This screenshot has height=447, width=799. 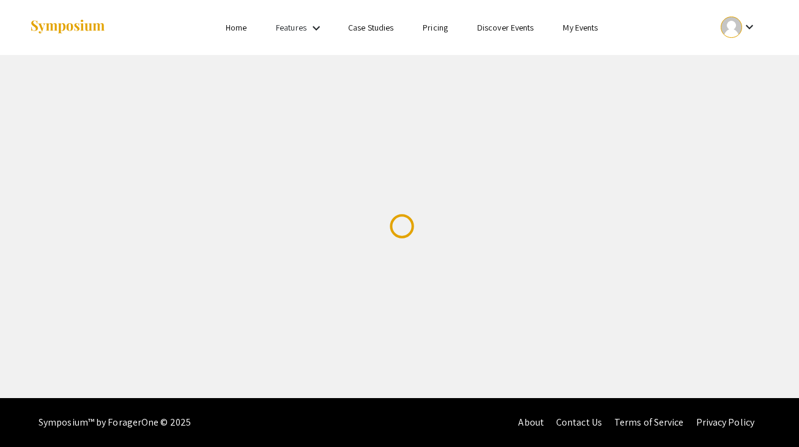 I want to click on img: Symposium by ForagerOne, so click(x=67, y=27).